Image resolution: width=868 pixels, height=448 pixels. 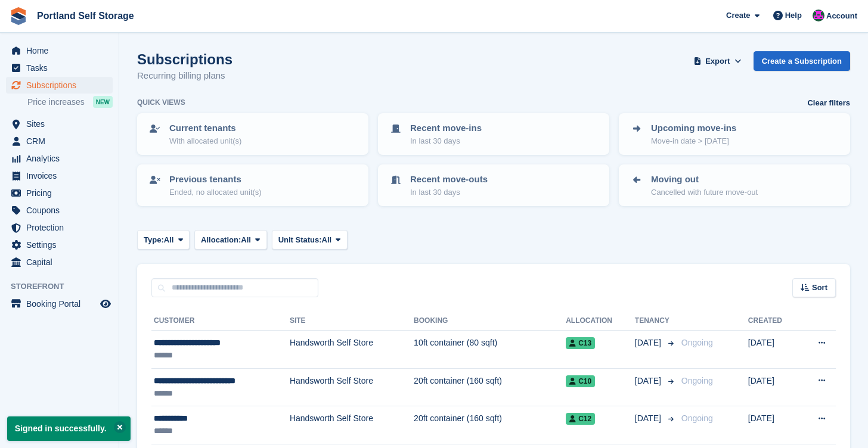 I want to click on p: With allocated unit(s), so click(x=205, y=141).